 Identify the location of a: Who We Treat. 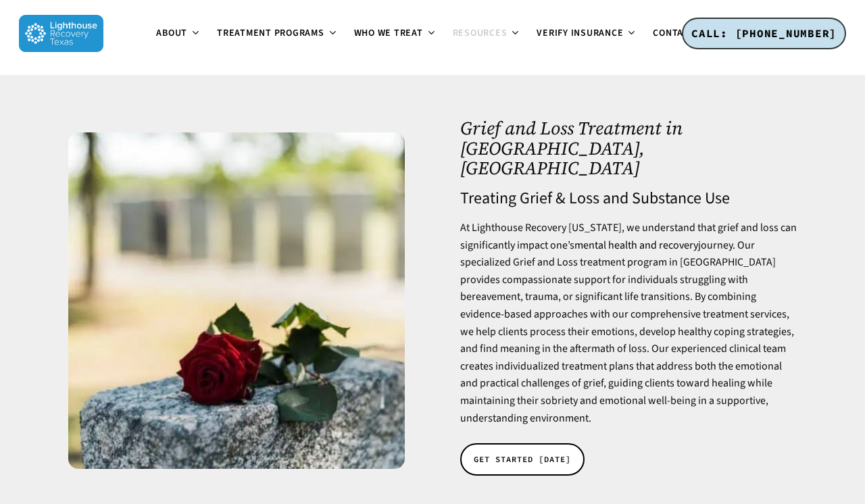
(395, 34).